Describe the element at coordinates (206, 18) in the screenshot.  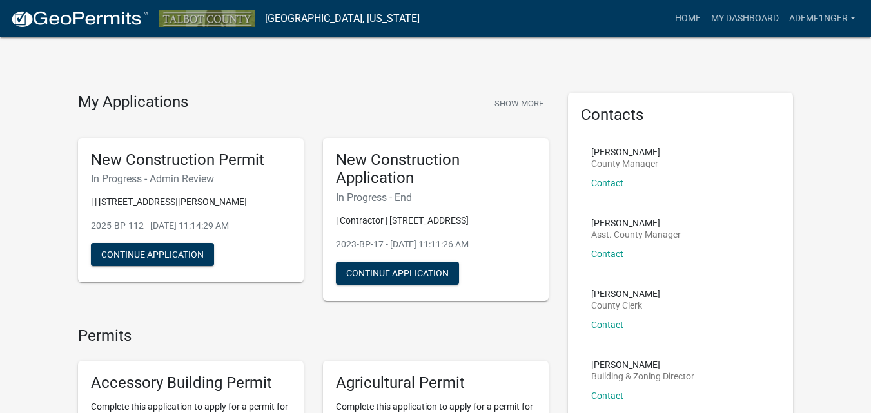
I see `img: Talbot County, Georgia` at that location.